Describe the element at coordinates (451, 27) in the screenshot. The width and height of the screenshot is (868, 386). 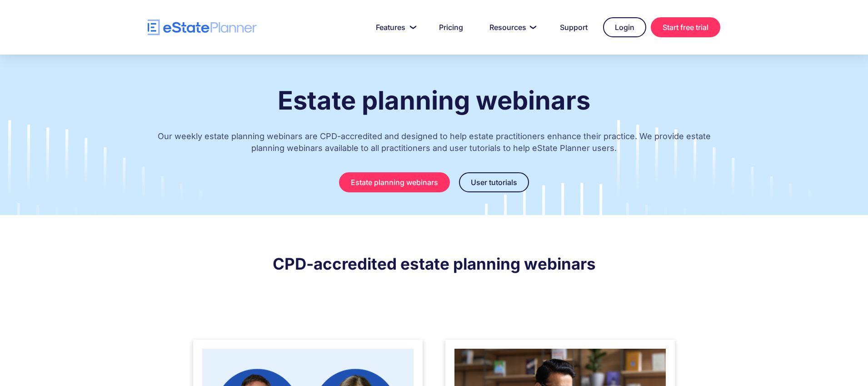
I see `a: Pricing` at that location.